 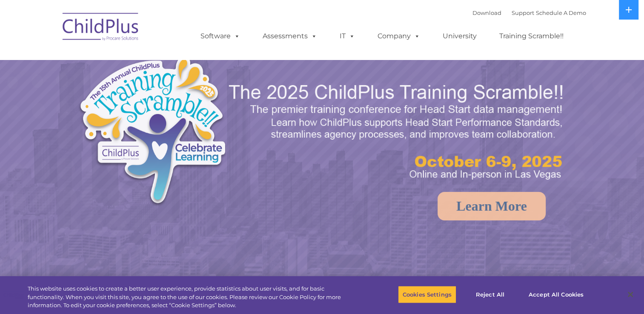 I want to click on button: Close, so click(x=630, y=294).